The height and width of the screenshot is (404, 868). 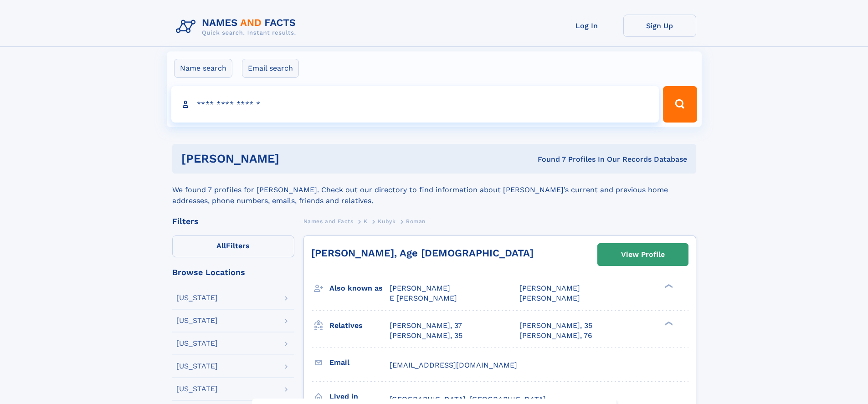 I want to click on img: Logo Names and Facts, so click(x=238, y=27).